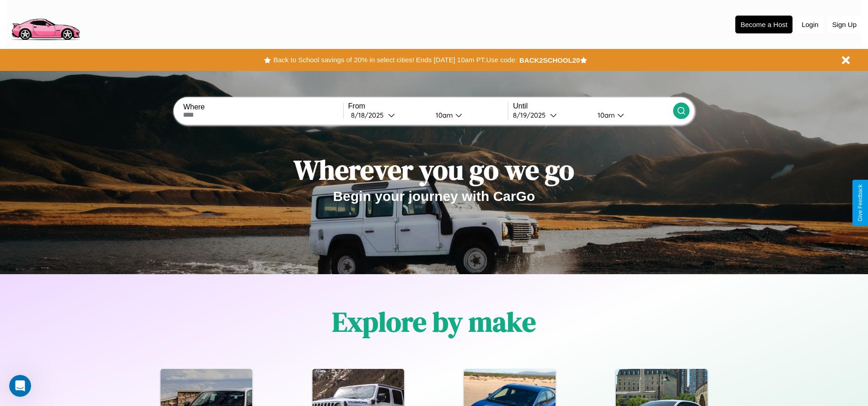 This screenshot has height=406, width=868. What do you see at coordinates (549, 60) in the screenshot?
I see `b: BACK2SCHOOL20` at bounding box center [549, 60].